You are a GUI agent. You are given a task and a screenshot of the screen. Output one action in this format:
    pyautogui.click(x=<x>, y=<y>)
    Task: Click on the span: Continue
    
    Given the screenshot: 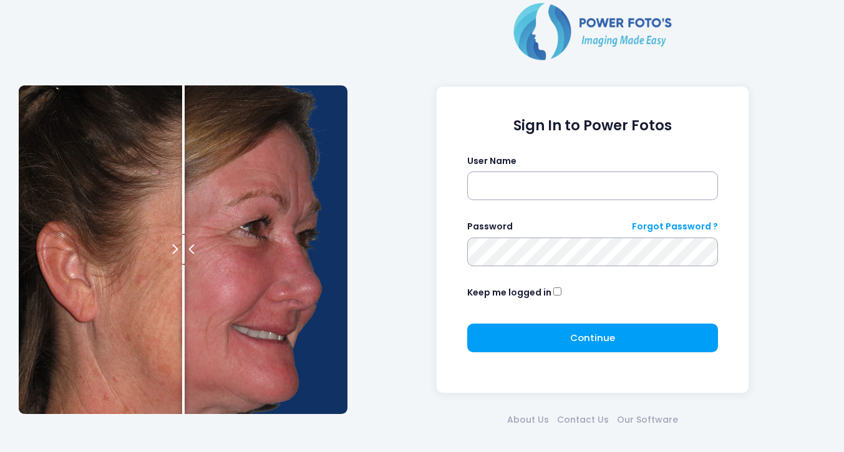 What is the action you would take?
    pyautogui.click(x=593, y=338)
    